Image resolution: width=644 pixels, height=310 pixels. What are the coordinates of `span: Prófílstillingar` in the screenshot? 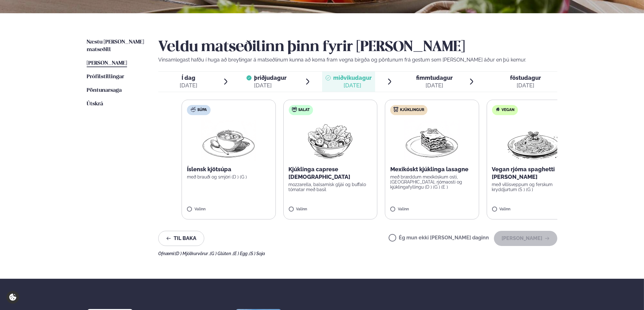 It's located at (105, 76).